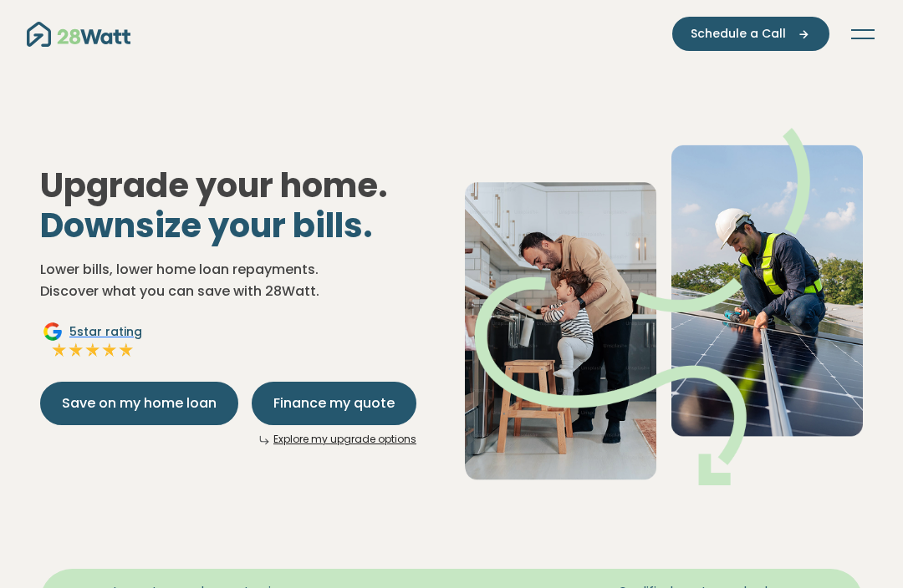 The image size is (903, 588). I want to click on button: Schedule a Call, so click(751, 34).